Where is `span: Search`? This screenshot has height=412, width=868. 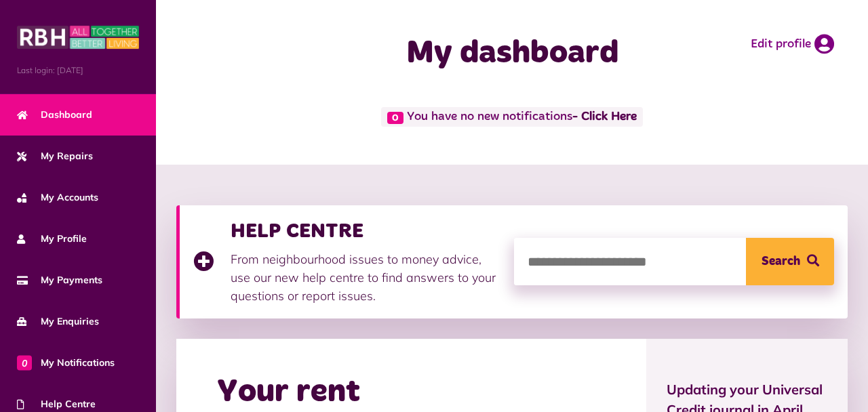 span: Search is located at coordinates (781, 262).